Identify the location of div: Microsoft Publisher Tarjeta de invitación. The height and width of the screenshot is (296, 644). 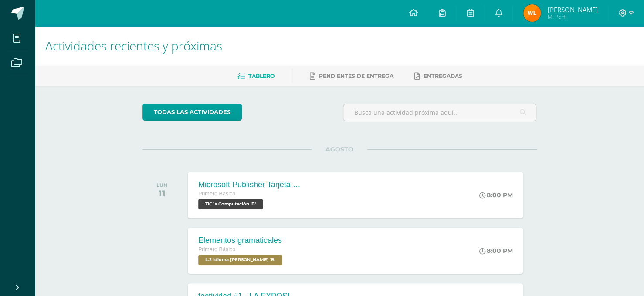
(250, 184).